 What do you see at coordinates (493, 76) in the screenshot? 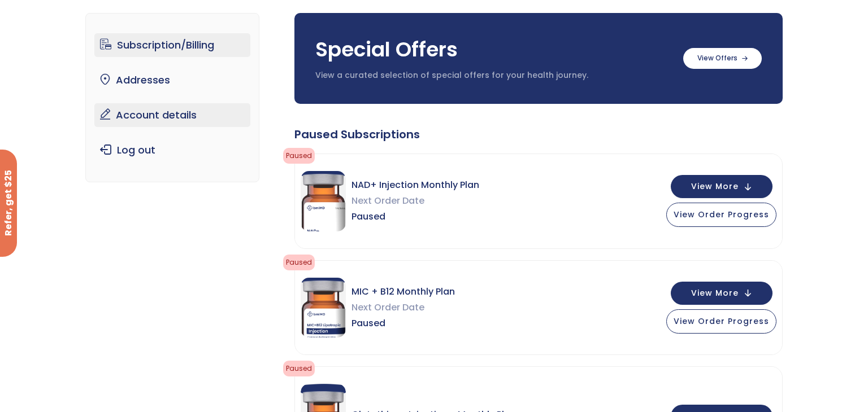
I see `p: View a curated selection of special offers for your health journey.` at bounding box center [493, 76].